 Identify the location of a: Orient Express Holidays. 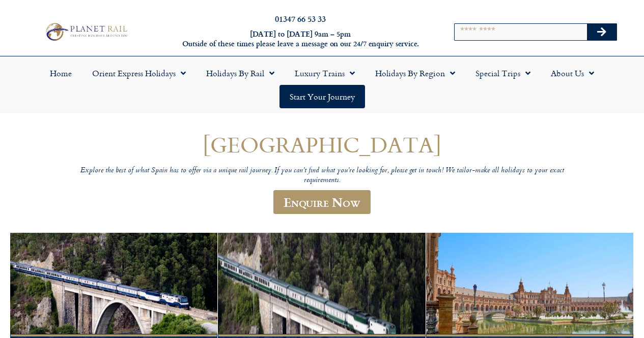
(139, 73).